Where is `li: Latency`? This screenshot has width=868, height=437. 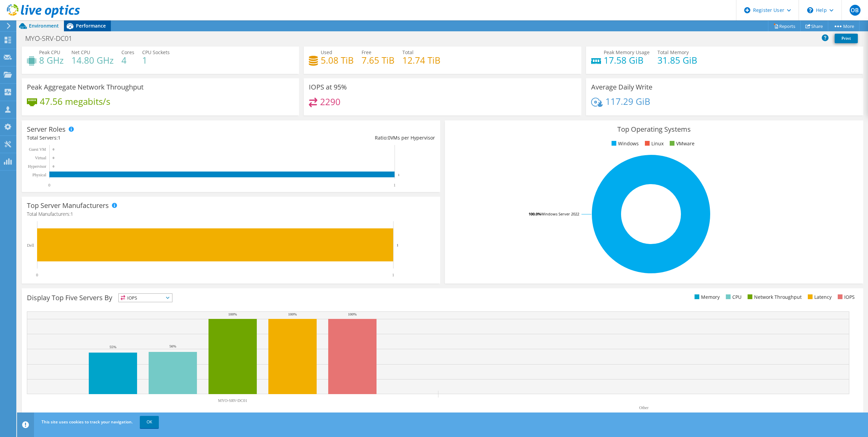 li: Latency is located at coordinates (818, 297).